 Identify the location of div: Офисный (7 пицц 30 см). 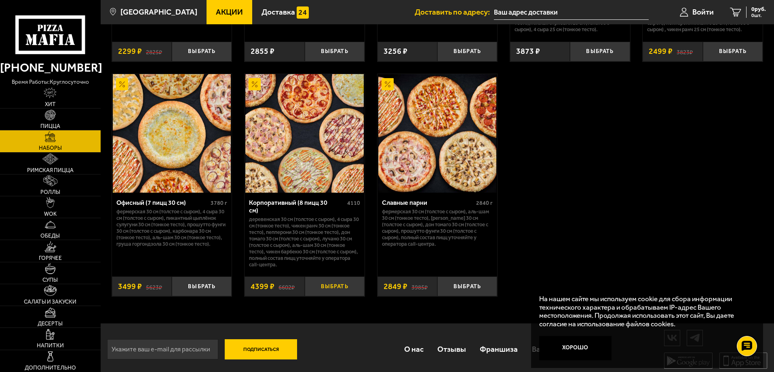
(163, 202).